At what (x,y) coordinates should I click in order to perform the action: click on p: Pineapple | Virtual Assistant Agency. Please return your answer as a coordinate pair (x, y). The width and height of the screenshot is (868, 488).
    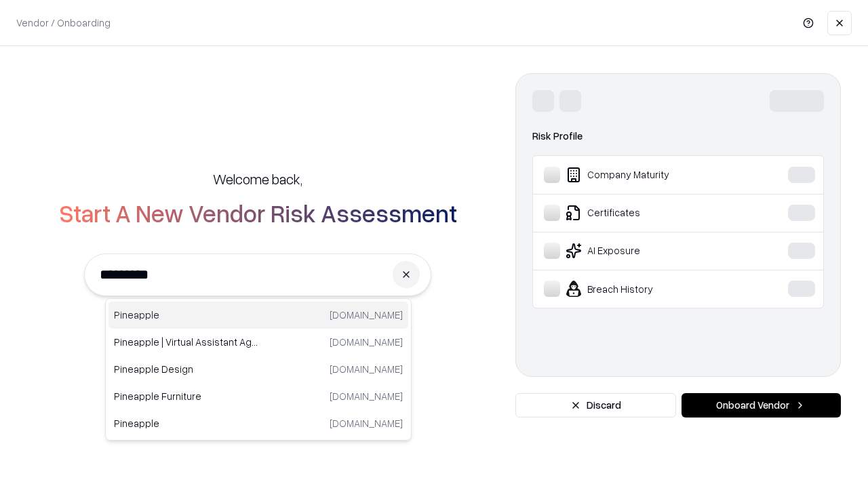
    Looking at the image, I should click on (186, 341).